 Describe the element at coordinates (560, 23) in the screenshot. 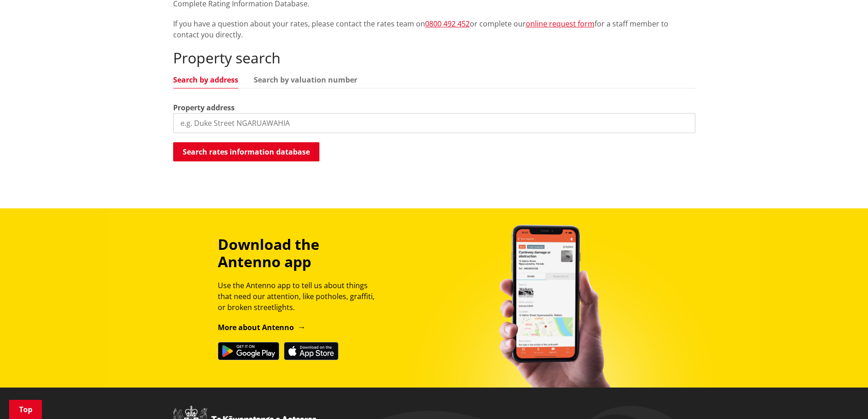

I see `a: online request form` at that location.